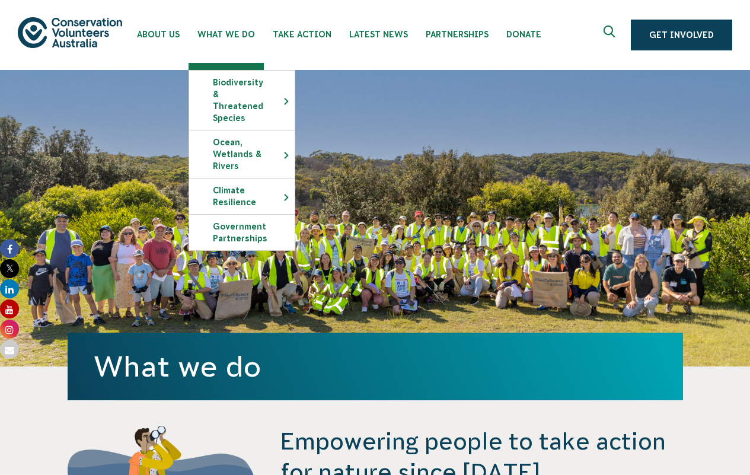 This screenshot has height=475, width=750. I want to click on h1: What we do, so click(375, 367).